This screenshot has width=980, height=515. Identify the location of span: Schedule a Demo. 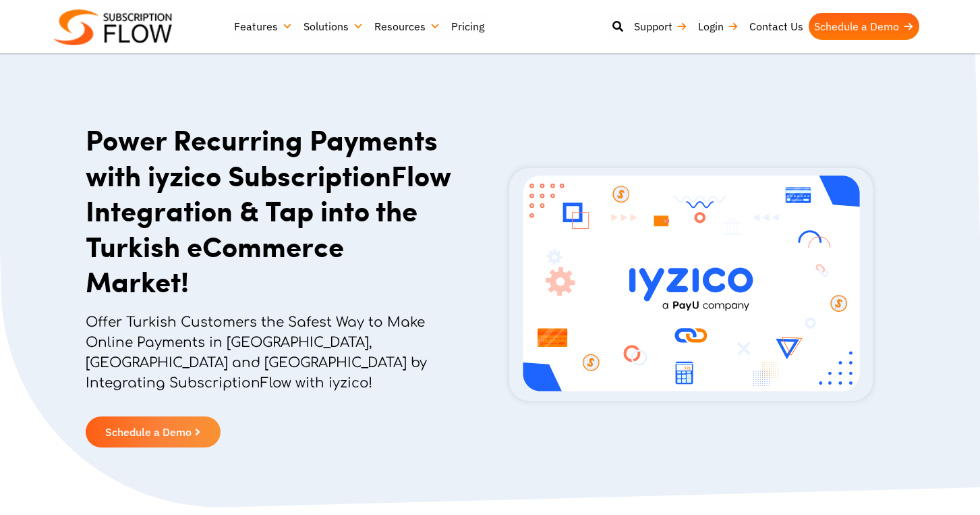
(148, 432).